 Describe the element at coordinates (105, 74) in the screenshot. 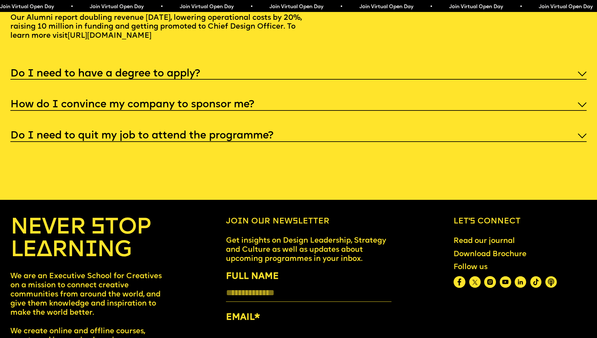

I see `h5: Do I need to have a degree to apply?` at that location.